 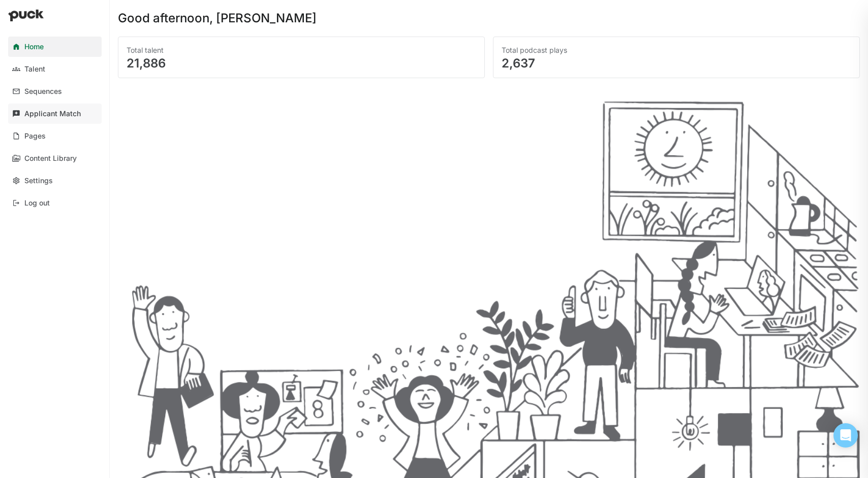 I want to click on div: Log out, so click(x=37, y=203).